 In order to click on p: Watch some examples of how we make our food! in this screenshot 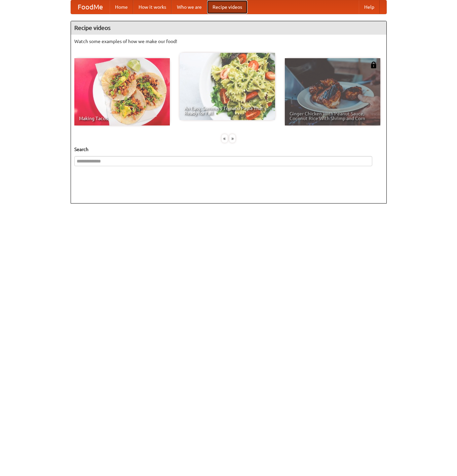, I will do `click(228, 41)`.